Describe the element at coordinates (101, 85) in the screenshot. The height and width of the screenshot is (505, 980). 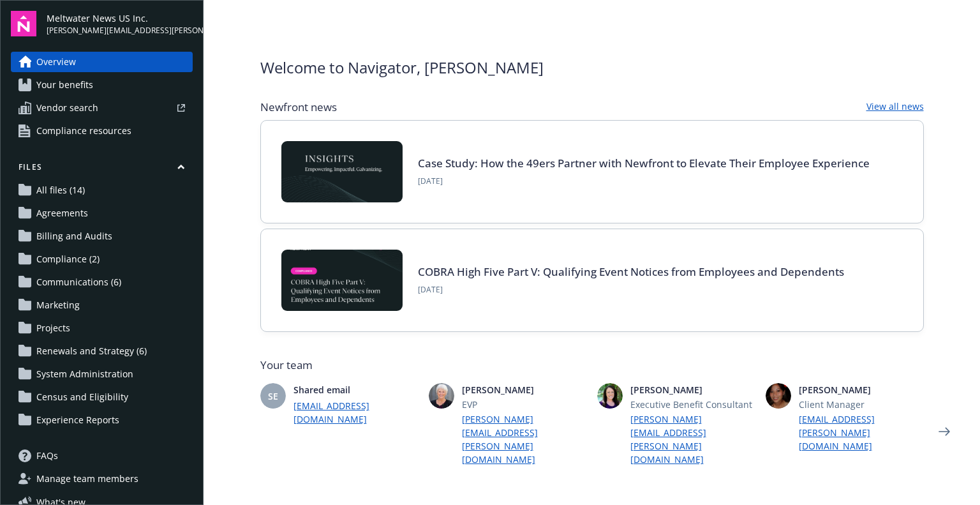
I see `a: Your benefits` at that location.